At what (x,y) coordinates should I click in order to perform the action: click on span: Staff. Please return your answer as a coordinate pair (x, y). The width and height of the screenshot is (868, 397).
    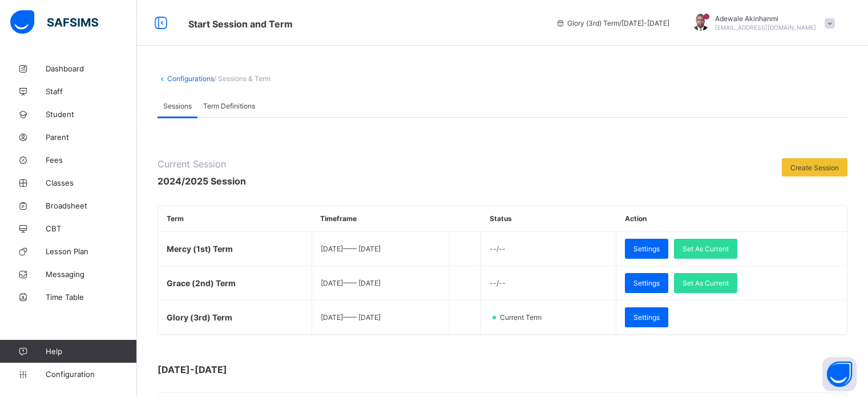
    Looking at the image, I should click on (92, 92).